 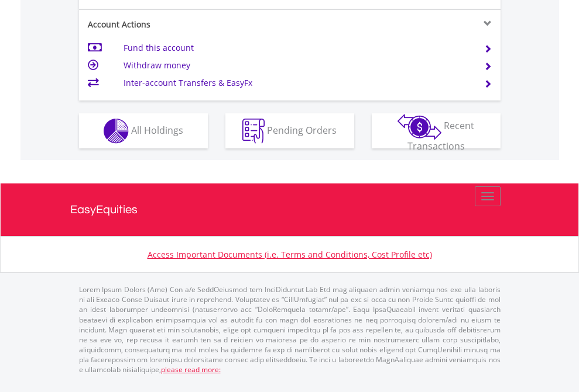 I want to click on td: Fund this account, so click(x=296, y=48).